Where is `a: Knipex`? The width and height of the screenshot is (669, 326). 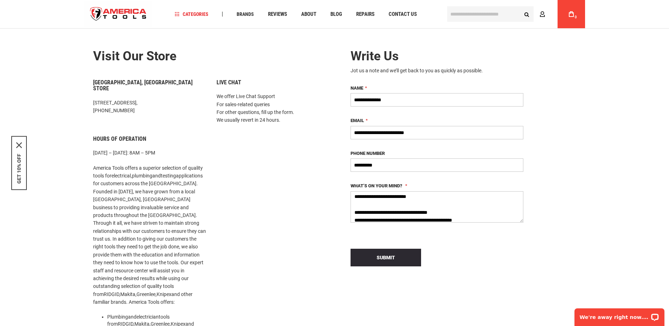
a: Knipex is located at coordinates (164, 294).